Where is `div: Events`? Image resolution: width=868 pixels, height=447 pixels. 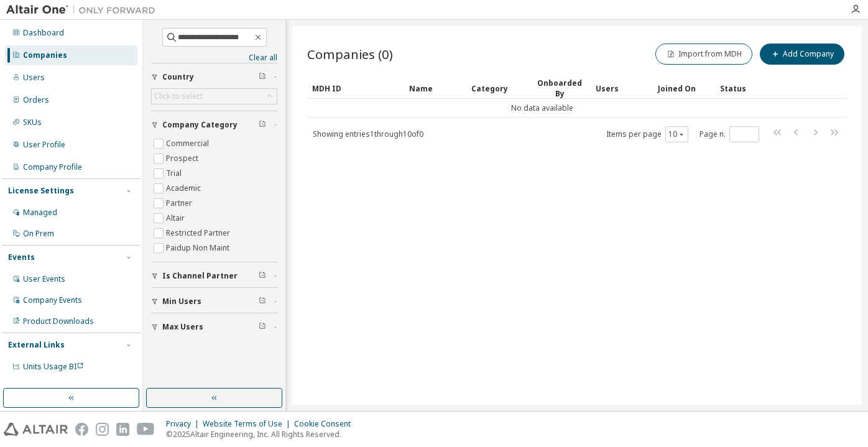
div: Events is located at coordinates (21, 257).